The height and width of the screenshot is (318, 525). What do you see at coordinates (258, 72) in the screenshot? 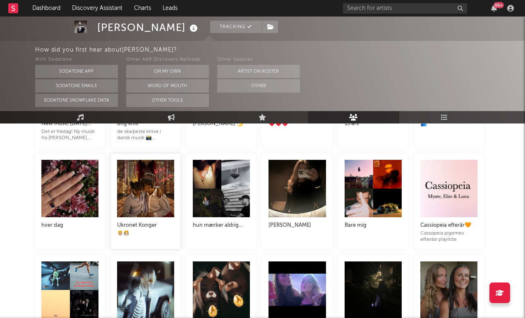
I see `button: Artist on Roster` at bounding box center [258, 72].